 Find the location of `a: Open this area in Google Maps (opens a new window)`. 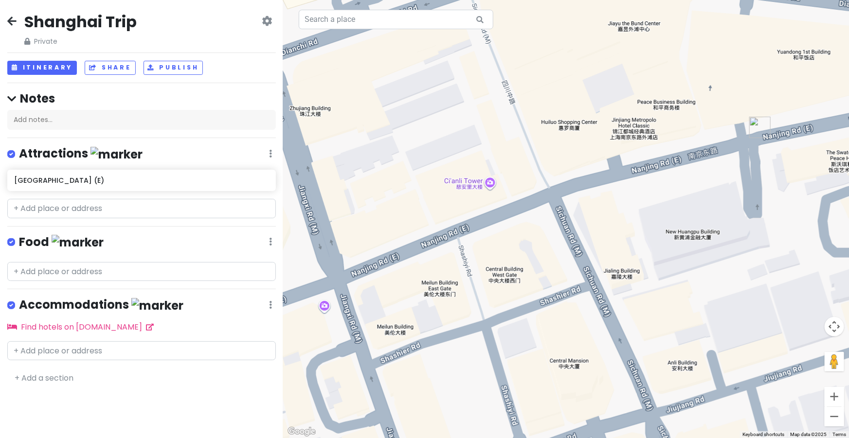

a: Open this area in Google Maps (opens a new window) is located at coordinates (302, 432).